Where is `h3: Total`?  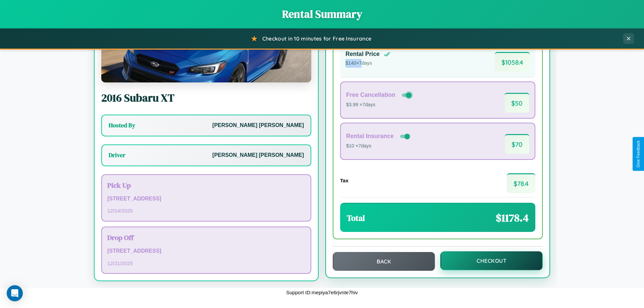
h3: Total is located at coordinates (356, 218).